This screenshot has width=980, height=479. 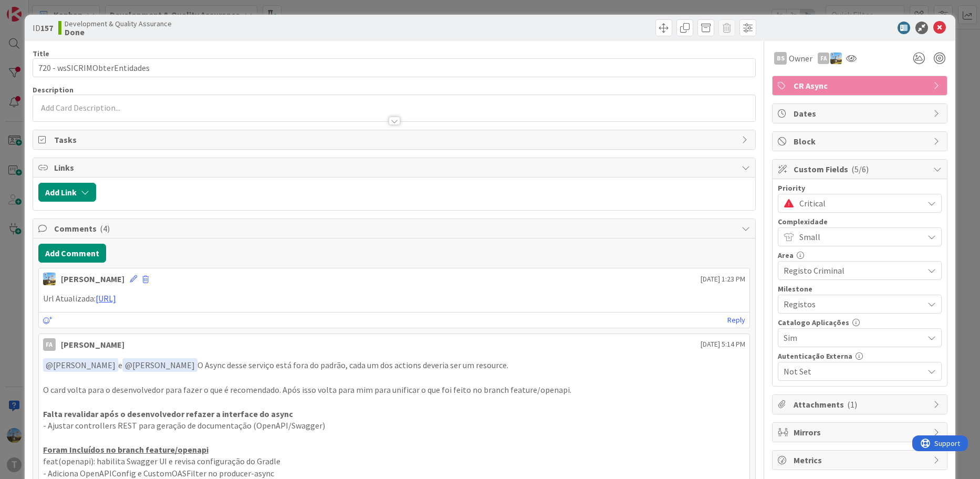 What do you see at coordinates (72, 253) in the screenshot?
I see `button: Add Comment` at bounding box center [72, 253].